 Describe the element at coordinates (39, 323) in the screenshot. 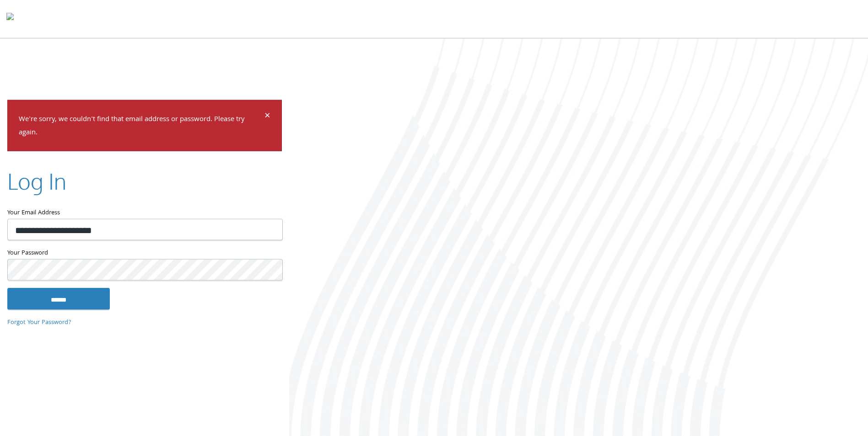

I see `a: Forgot Your Password?` at that location.